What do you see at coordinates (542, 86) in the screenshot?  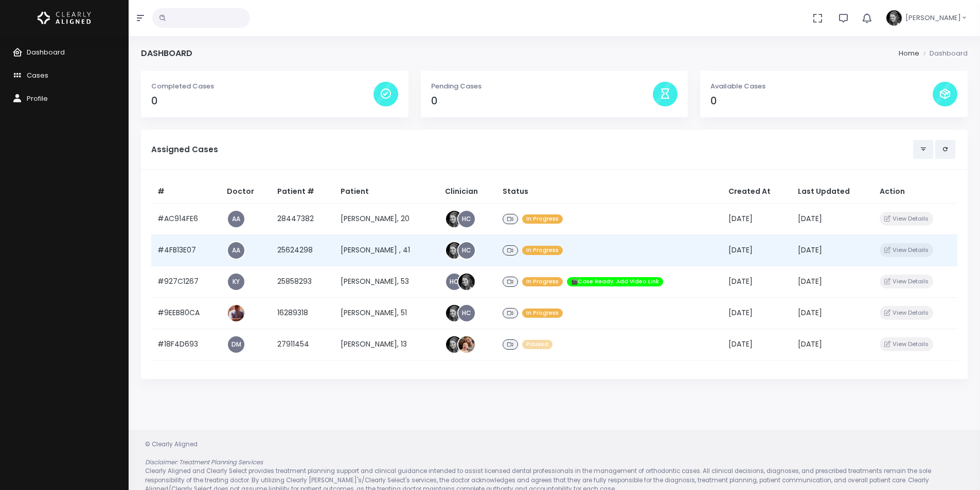 I see `p: Pending Cases` at bounding box center [542, 86].